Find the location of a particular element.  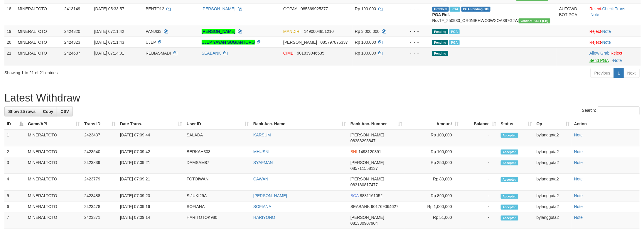

a: Send PGA is located at coordinates (599, 61).